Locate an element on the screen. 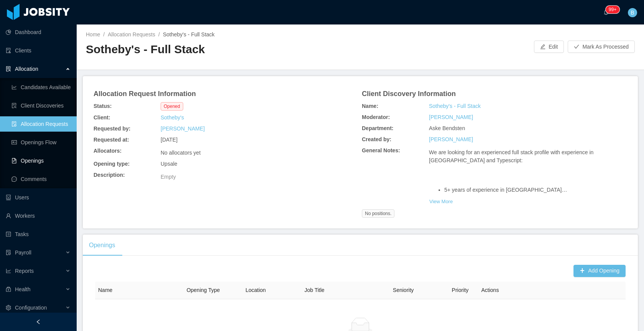 This screenshot has height=331, width=644. div: No allocators yet is located at coordinates (180, 153).